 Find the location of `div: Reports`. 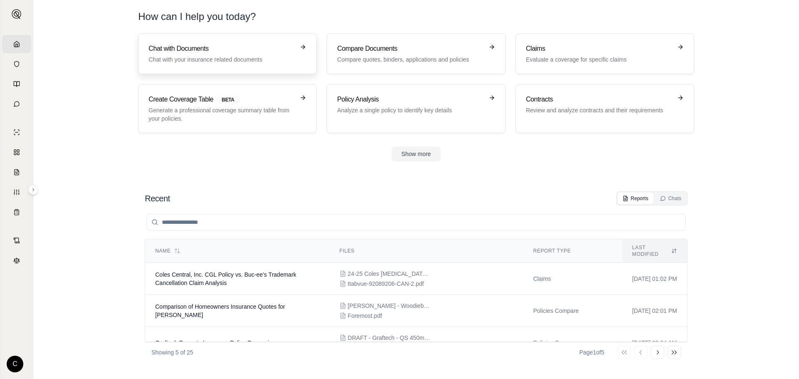

div: Reports is located at coordinates (635, 199).